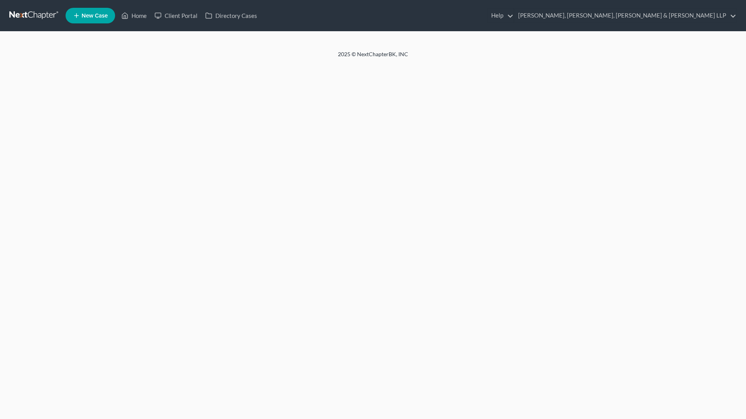 The image size is (746, 419). I want to click on a: Client Portal, so click(176, 16).